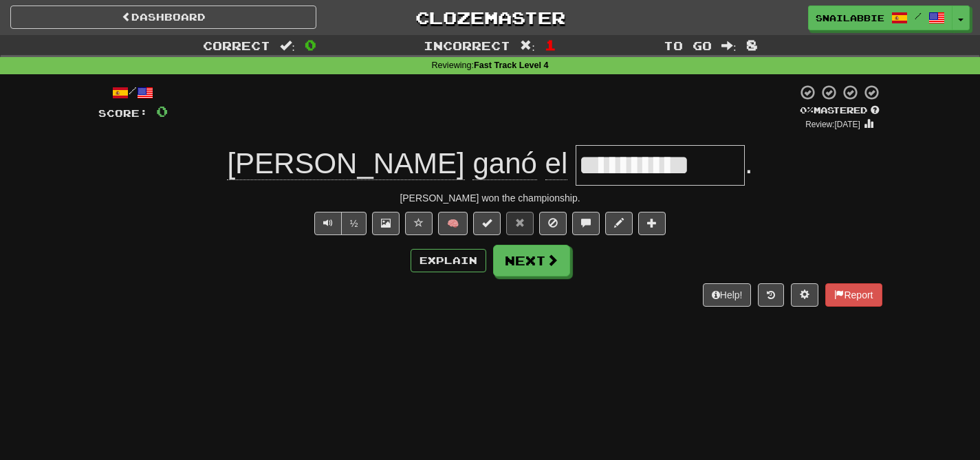  What do you see at coordinates (807, 110) in the screenshot?
I see `span: 0 %` at bounding box center [807, 110].